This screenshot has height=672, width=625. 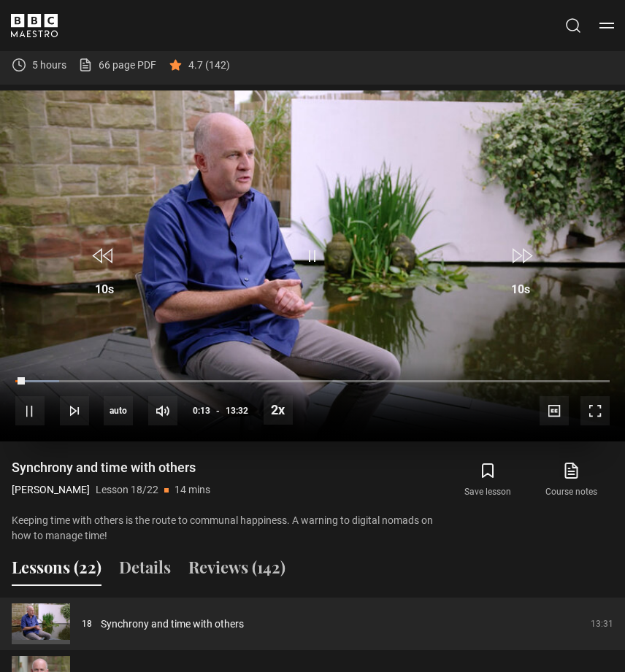 I want to click on a: BBC Maestro, so click(x=34, y=26).